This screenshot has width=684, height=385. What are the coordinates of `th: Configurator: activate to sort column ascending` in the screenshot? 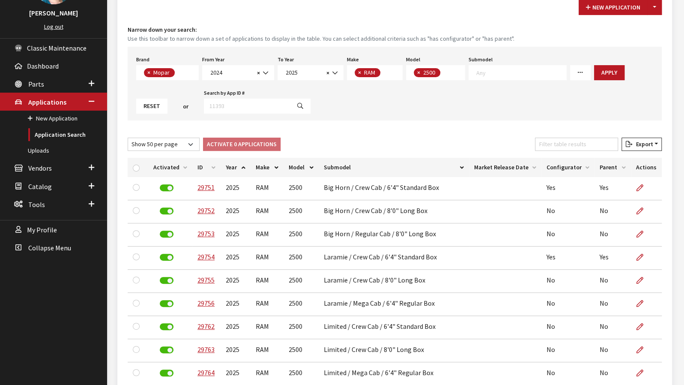 It's located at (568, 167).